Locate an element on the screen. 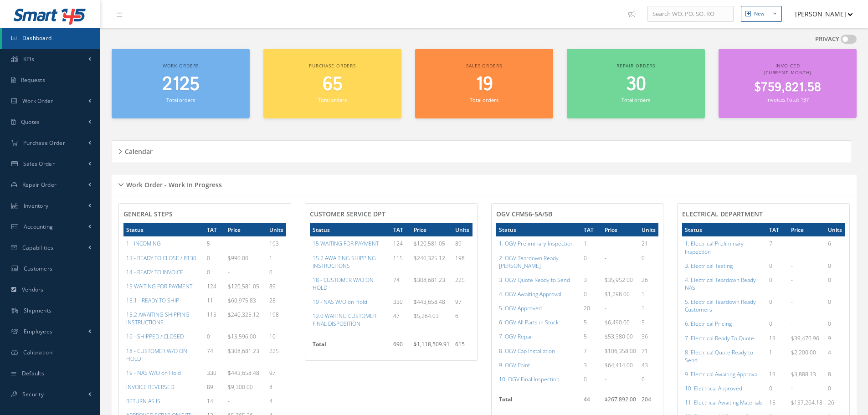 This screenshot has height=415, width=868. span: 19 is located at coordinates (484, 84).